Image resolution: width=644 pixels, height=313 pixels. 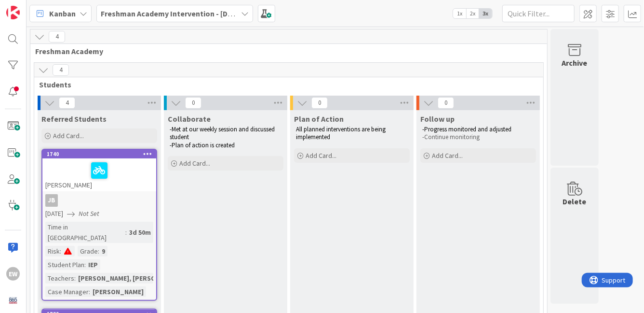 I want to click on span: Freshman Academy, so click(x=285, y=51).